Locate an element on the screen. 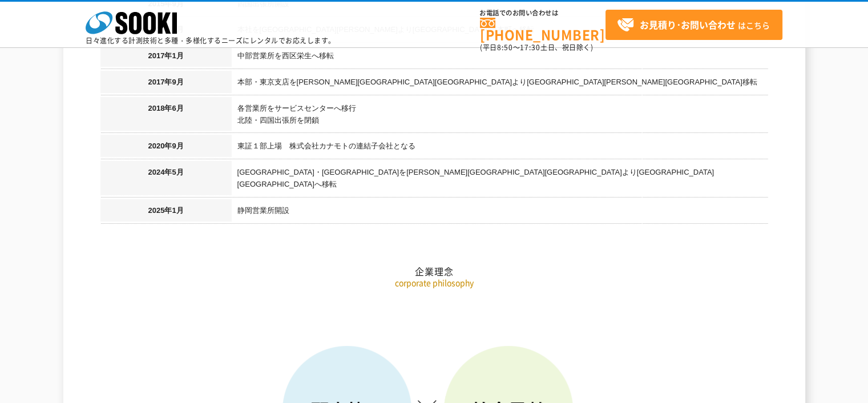  p: corporate philosophy is located at coordinates (434, 283).